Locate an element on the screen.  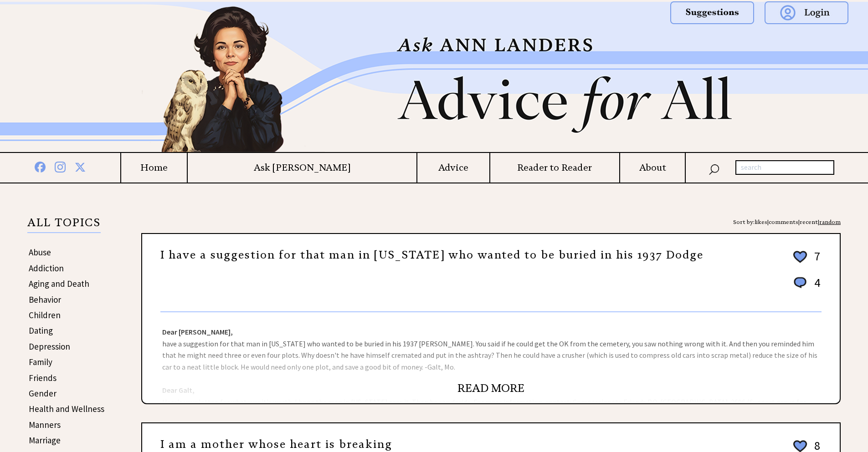
a: Abuse is located at coordinates (39, 252).